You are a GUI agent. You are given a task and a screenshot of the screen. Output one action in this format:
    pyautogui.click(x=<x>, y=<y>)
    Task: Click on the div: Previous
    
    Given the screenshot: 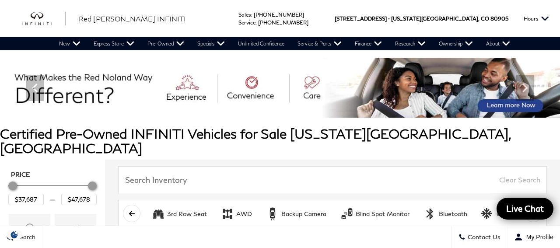 What is the action you would take?
    pyautogui.click(x=35, y=88)
    